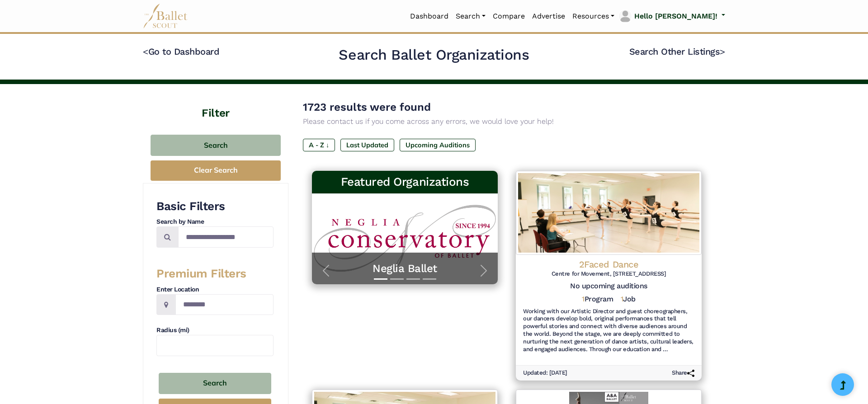  What do you see at coordinates (413, 279) in the screenshot?
I see `button: Slide 3` at bounding box center [413, 279].